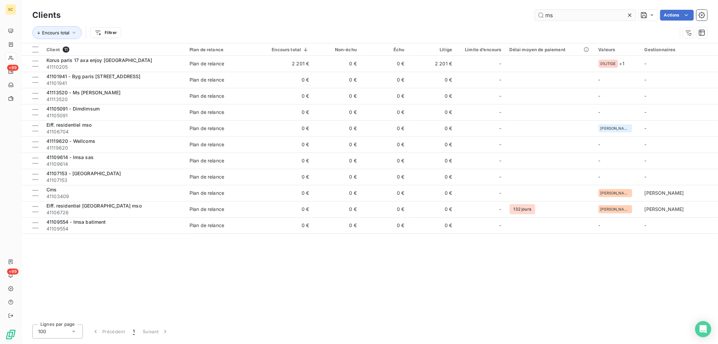 The width and height of the screenshot is (718, 344). I want to click on div: Délai moyen de paiement, so click(550, 49).